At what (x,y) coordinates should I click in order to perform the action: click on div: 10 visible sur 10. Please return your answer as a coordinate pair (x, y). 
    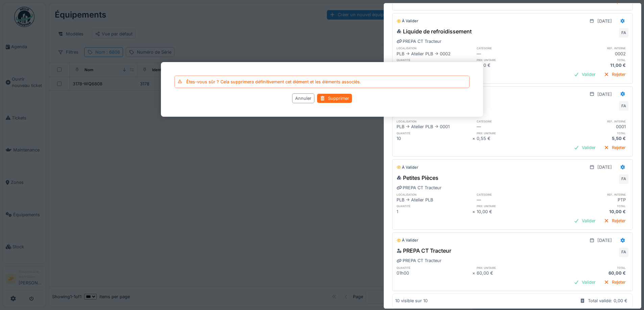
    Looking at the image, I should click on (411, 301).